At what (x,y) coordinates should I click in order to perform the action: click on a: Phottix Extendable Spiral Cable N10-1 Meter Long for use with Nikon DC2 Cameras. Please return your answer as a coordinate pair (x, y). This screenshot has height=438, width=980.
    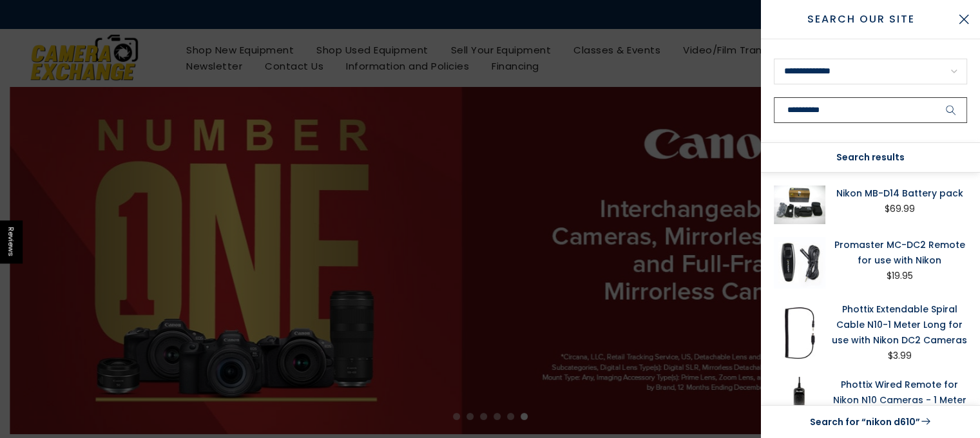
    Looking at the image, I should click on (899, 325).